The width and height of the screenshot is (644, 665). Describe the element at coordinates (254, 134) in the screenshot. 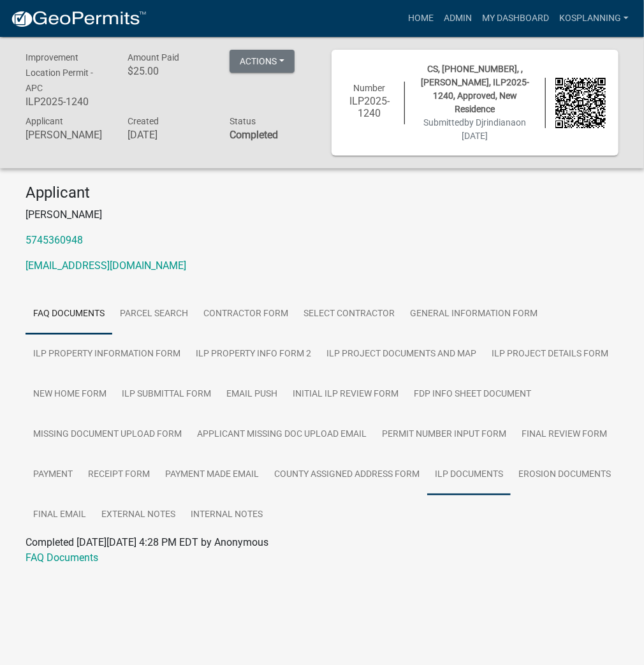

I see `strong: Completed` at that location.